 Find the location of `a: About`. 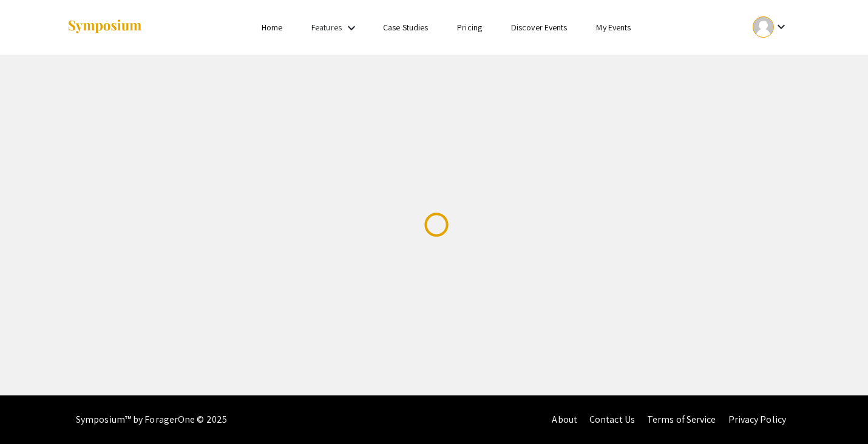

a: About is located at coordinates (564, 419).